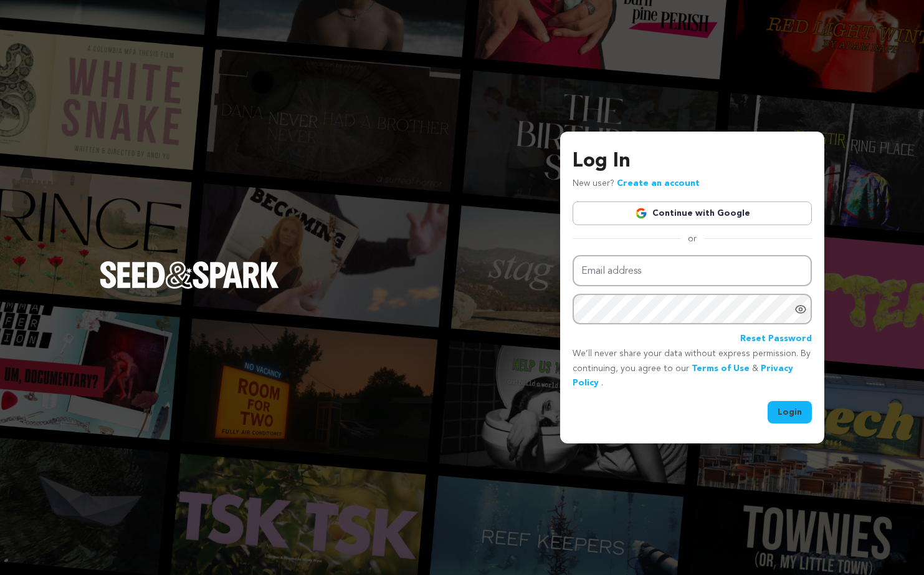 This screenshot has width=924, height=575. What do you see at coordinates (189, 275) in the screenshot?
I see `img: Seed&Spark Logo` at bounding box center [189, 275].